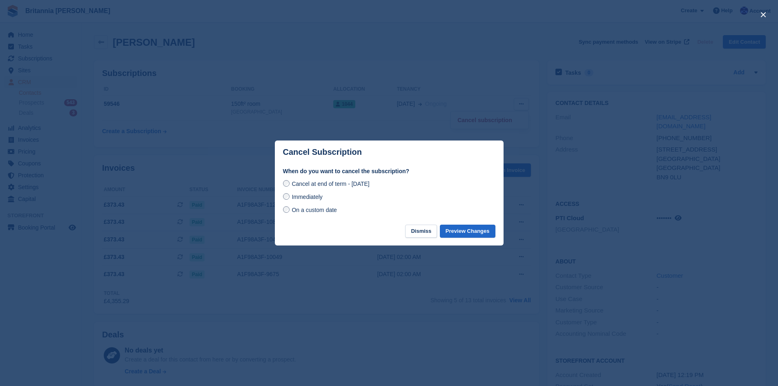  Describe the element at coordinates (307, 197) in the screenshot. I see `span: Immediately` at that location.